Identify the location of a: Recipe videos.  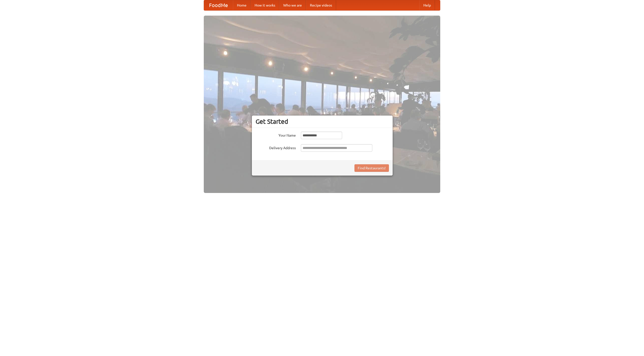
(321, 5).